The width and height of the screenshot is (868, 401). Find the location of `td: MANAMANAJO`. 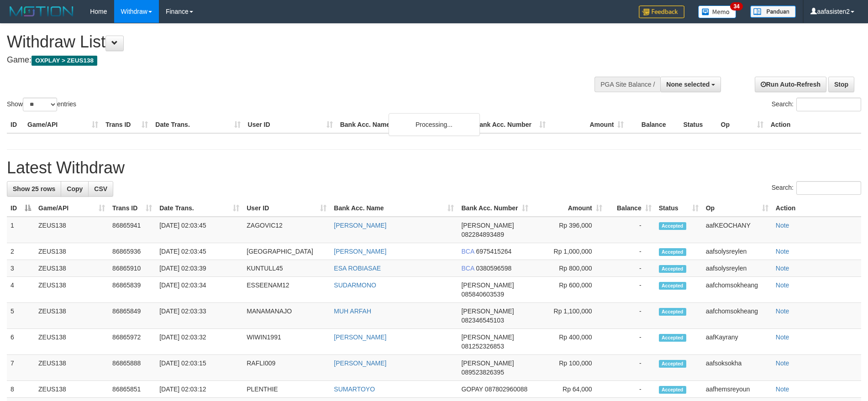

td: MANAMANAJO is located at coordinates (286, 316).